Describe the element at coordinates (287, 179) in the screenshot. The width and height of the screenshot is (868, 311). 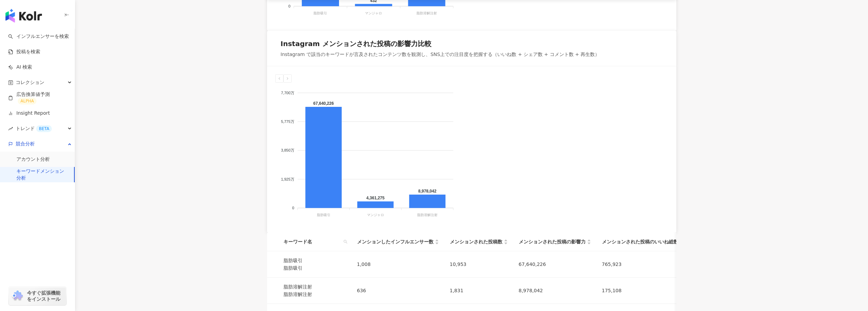
I see `tspan: 1,925万` at that location.